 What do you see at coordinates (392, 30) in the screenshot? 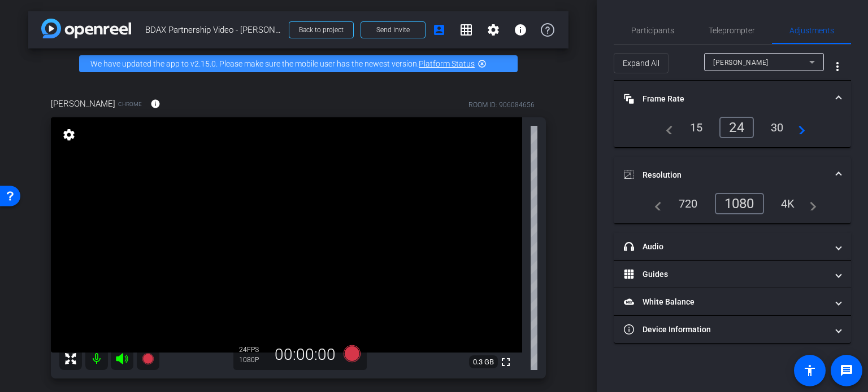
I see `button: Send invite` at bounding box center [392, 30].